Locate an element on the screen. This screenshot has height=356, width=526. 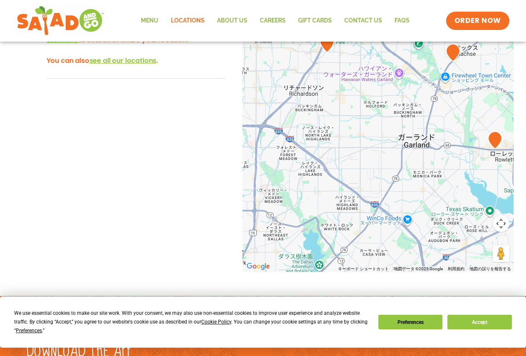
h3: Hey there! We'd love to show you what's nearby - to search or share your location. You can also . is located at coordinates (136, 45).